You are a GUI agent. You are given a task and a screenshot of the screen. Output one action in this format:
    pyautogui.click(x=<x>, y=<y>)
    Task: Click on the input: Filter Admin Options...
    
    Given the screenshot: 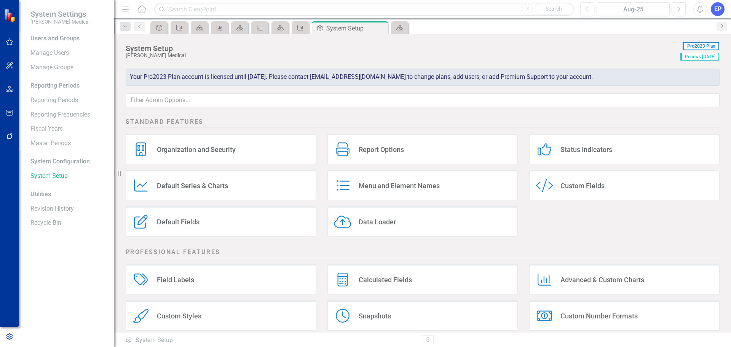 What is the action you would take?
    pyautogui.click(x=423, y=100)
    